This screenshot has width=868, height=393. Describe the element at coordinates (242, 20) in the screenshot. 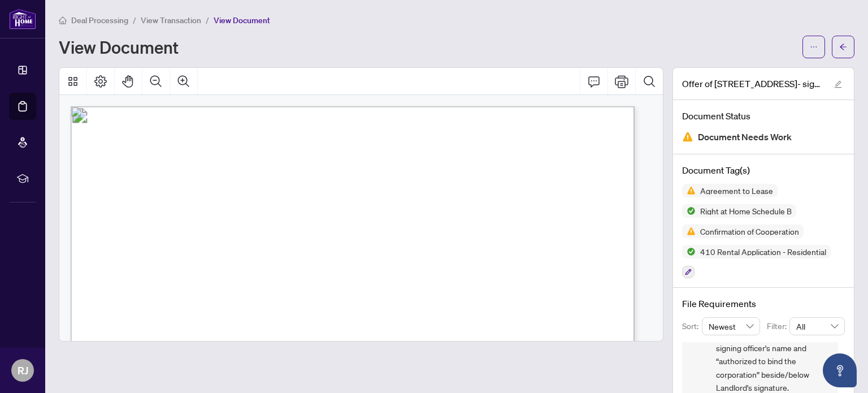

I see `span: View Document` at that location.